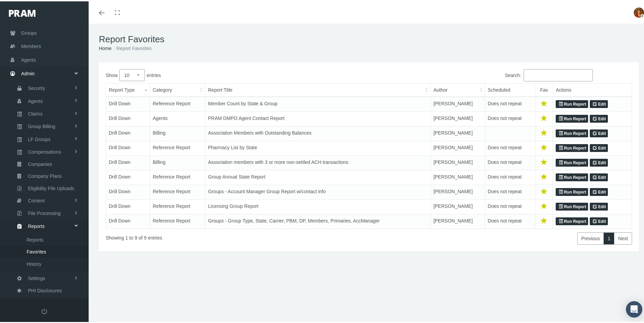  What do you see at coordinates (318, 191) in the screenshot?
I see `td: Groups - Account Manager Group Report w/contact info` at bounding box center [318, 191].